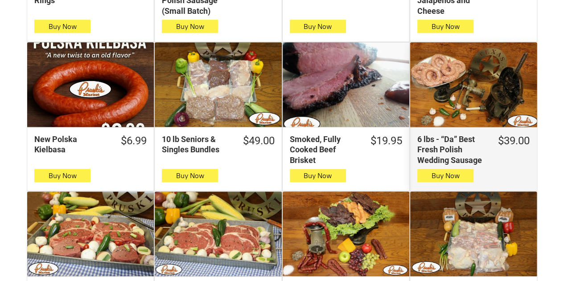 The image size is (564, 281). I want to click on div: New Polska Kielbasa, so click(72, 144).